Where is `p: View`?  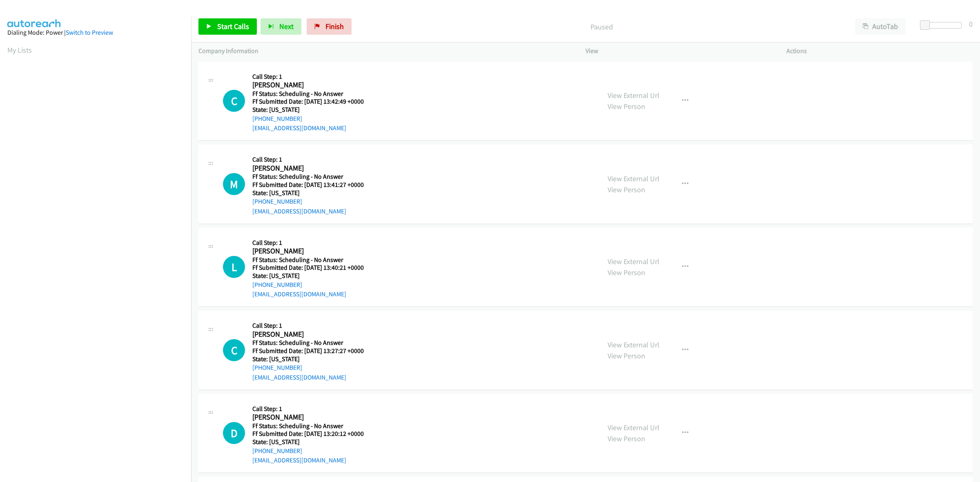
p: View is located at coordinates (678, 51).